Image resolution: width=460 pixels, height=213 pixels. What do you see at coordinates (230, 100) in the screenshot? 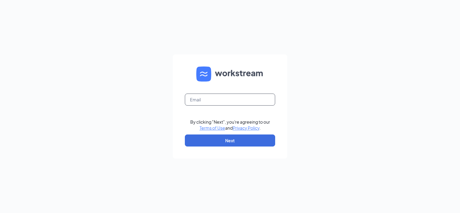
I see `input: Email` at bounding box center [230, 100].